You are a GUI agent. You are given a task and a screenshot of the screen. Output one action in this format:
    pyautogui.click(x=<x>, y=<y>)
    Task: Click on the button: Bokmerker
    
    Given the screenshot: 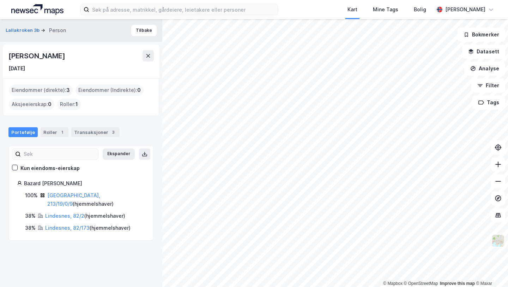 What is the action you would take?
    pyautogui.click(x=481, y=35)
    